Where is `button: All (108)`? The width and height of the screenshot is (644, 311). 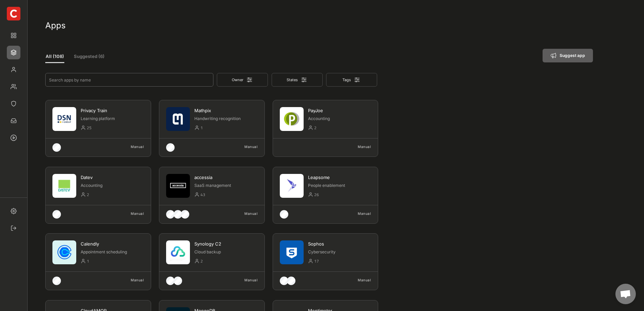 button: All (108) is located at coordinates (55, 57).